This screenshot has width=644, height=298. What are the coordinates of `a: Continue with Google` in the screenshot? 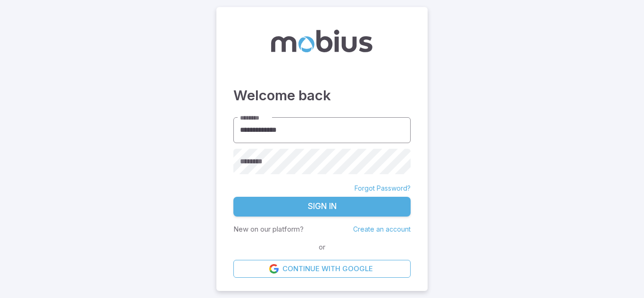 It's located at (322, 269).